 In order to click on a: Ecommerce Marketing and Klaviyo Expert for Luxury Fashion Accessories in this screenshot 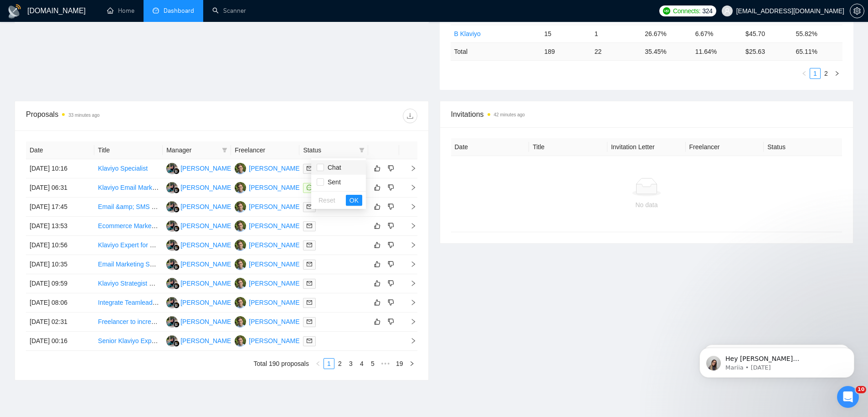, I will do `click(202, 226)`.